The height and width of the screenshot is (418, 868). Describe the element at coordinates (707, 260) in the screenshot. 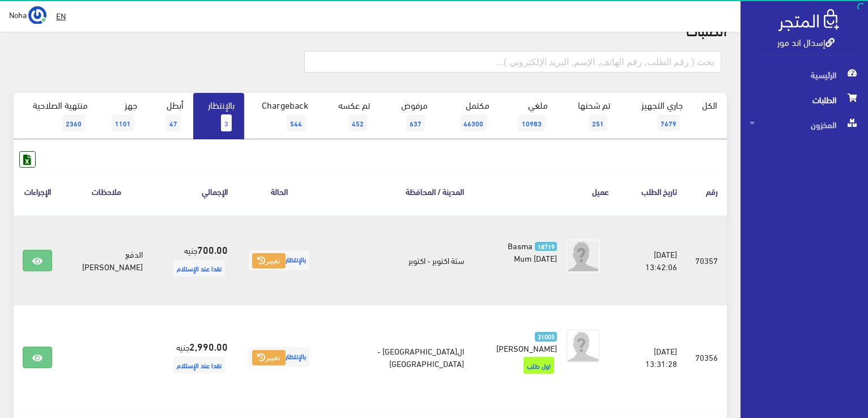

I see `td: 70357` at that location.